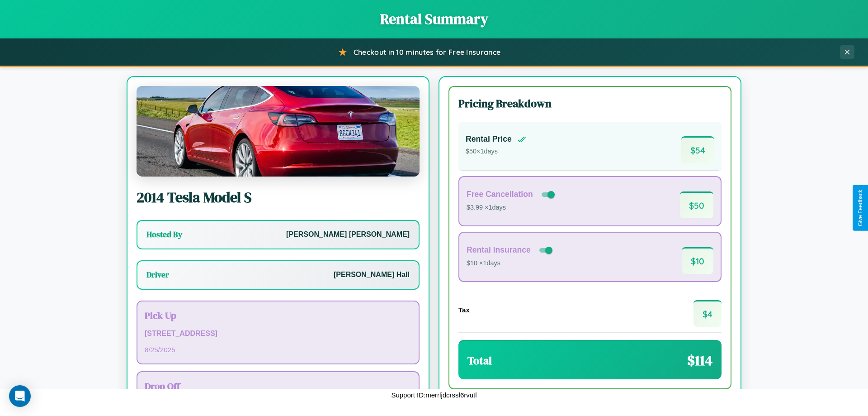 The height and width of the screenshot is (416, 868). What do you see at coordinates (697, 260) in the screenshot?
I see `span: $ 10` at bounding box center [697, 260].